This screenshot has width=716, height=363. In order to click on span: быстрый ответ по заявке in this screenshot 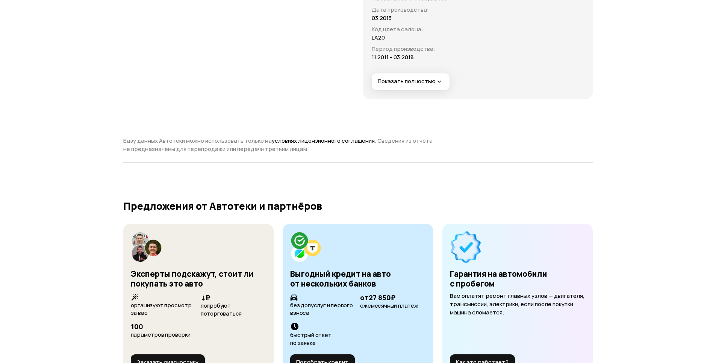, I will do `click(311, 338)`.